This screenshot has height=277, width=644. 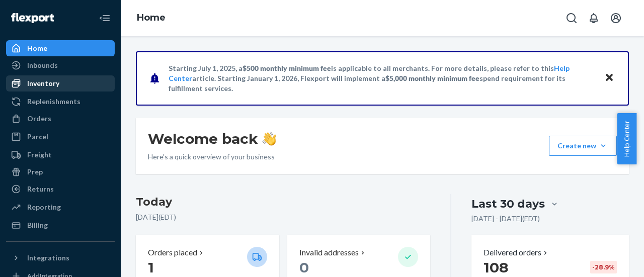 I want to click on p: Here’s a quick overview of your business, so click(x=212, y=157).